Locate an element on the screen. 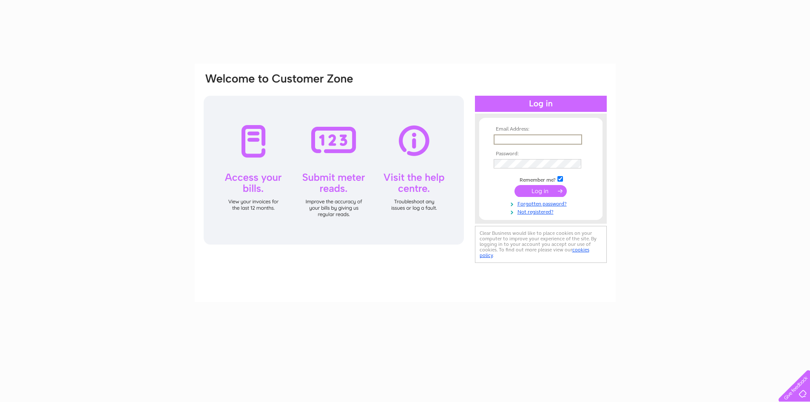 This screenshot has height=402, width=810. th: Password: is located at coordinates (541, 154).